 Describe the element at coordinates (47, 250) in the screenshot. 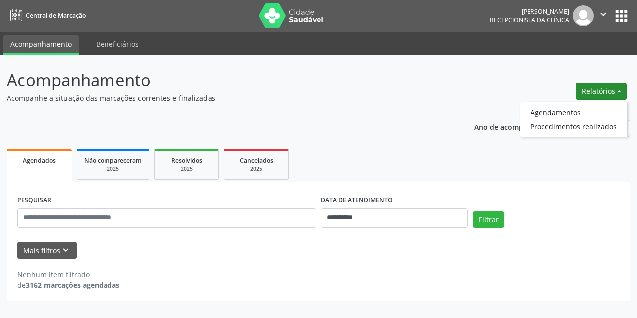

I see `button: Mais filtroskeyboard_arrow_down` at that location.